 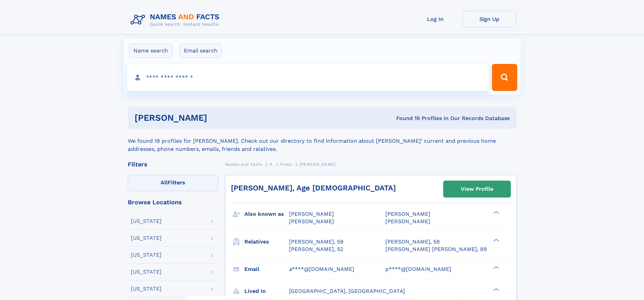 I want to click on h3: Also known as, so click(x=267, y=214).